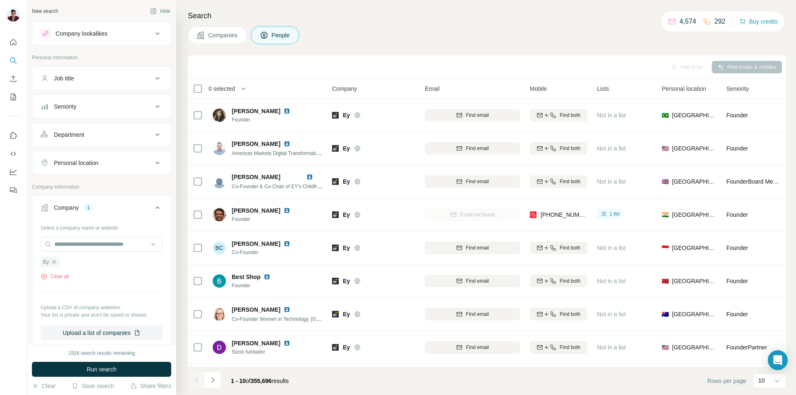 The image size is (796, 395). Describe the element at coordinates (13, 79) in the screenshot. I see `button: Enrich CSV` at that location.